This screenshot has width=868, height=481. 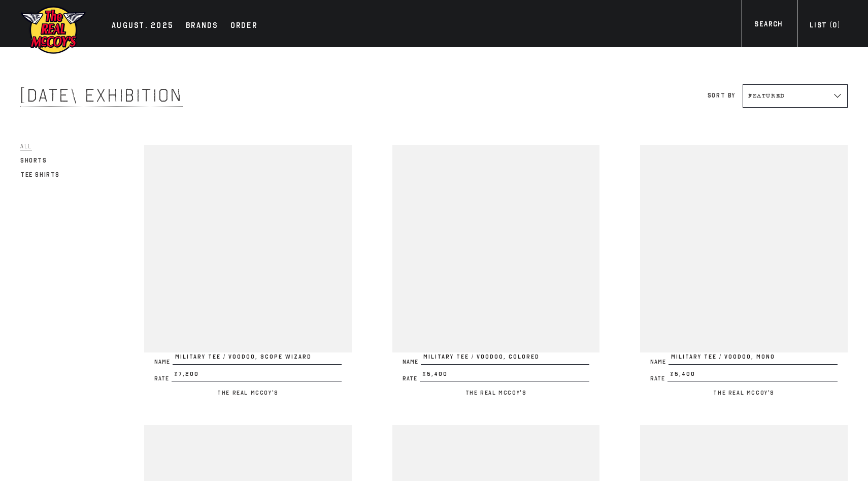 What do you see at coordinates (257, 359) in the screenshot?
I see `span: MILITARY TEE / VOODOO, SCOPE WIZARD` at bounding box center [257, 359].